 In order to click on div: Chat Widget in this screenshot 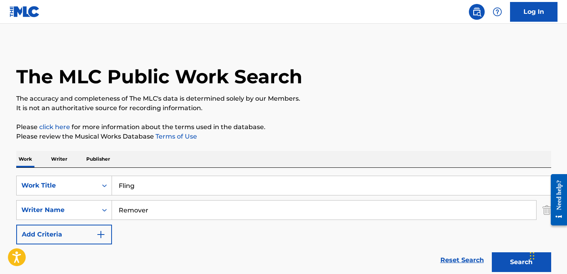, I will do `click(547, 255)`.